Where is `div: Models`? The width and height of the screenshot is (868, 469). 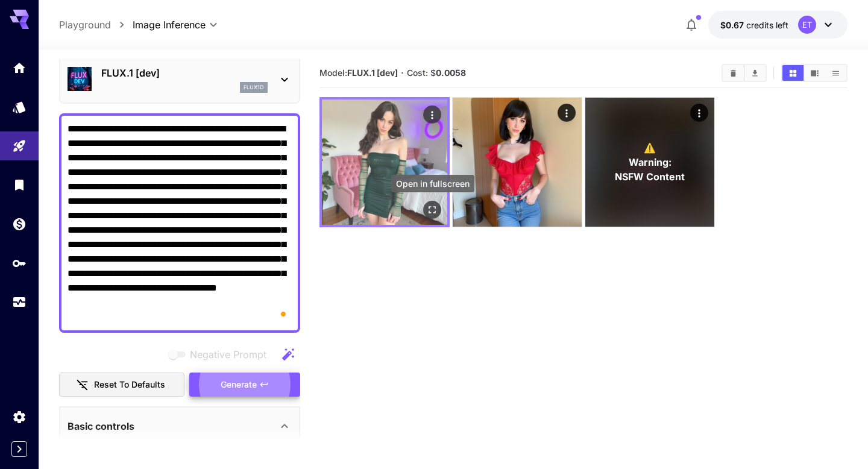
div: Models is located at coordinates (19, 107).